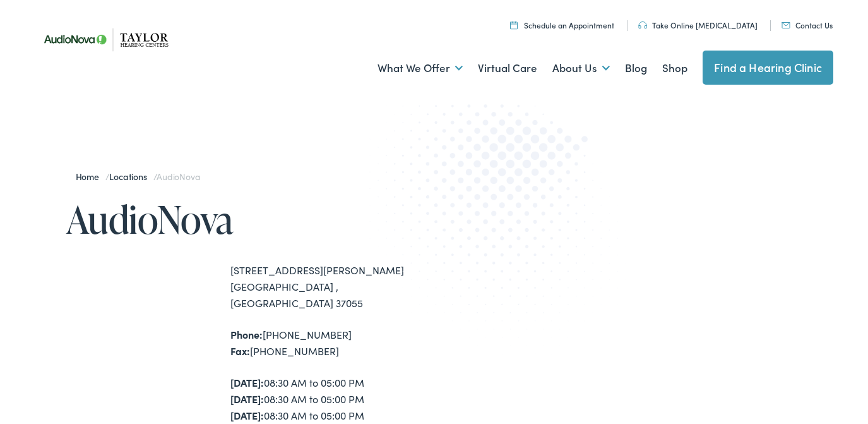  Describe the element at coordinates (768, 67) in the screenshot. I see `a: Find a Hearing Clinic` at that location.